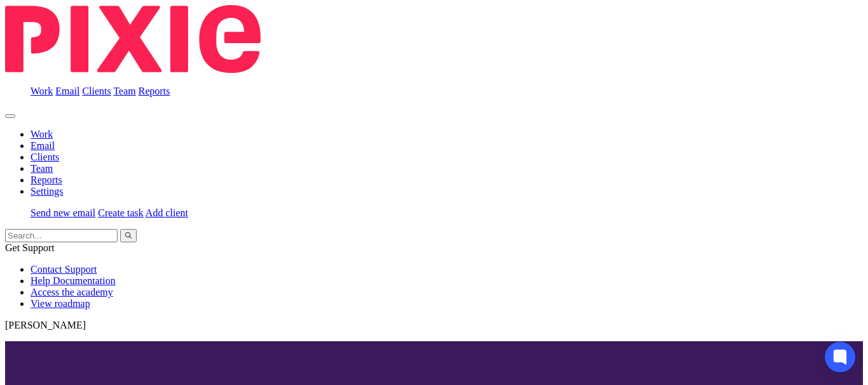  Describe the element at coordinates (73, 281) in the screenshot. I see `span: Help Documentation` at that location.